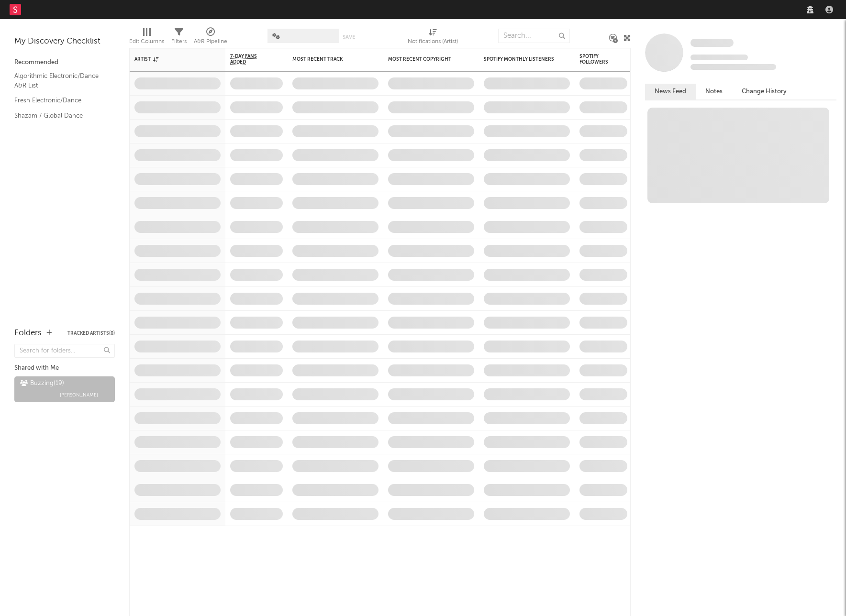 The height and width of the screenshot is (616, 846). What do you see at coordinates (64, 42) in the screenshot?
I see `div: My Discovery Checklist` at bounding box center [64, 42].